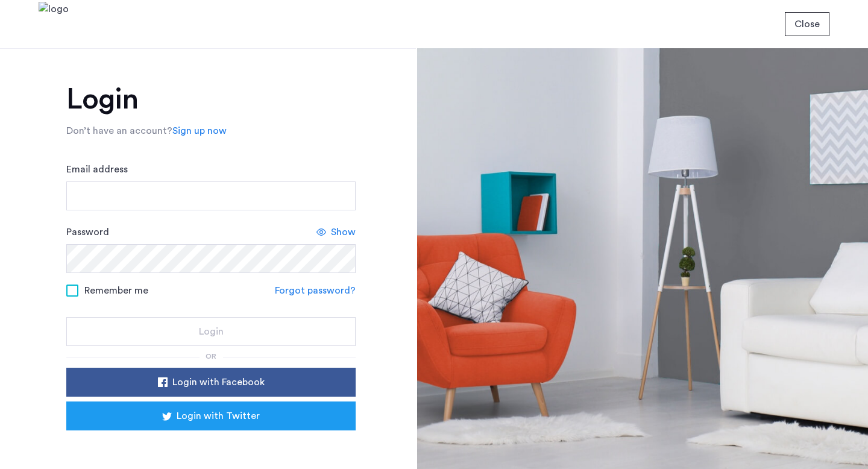 The width and height of the screenshot is (868, 469). What do you see at coordinates (211, 356) in the screenshot?
I see `span: or` at bounding box center [211, 356].